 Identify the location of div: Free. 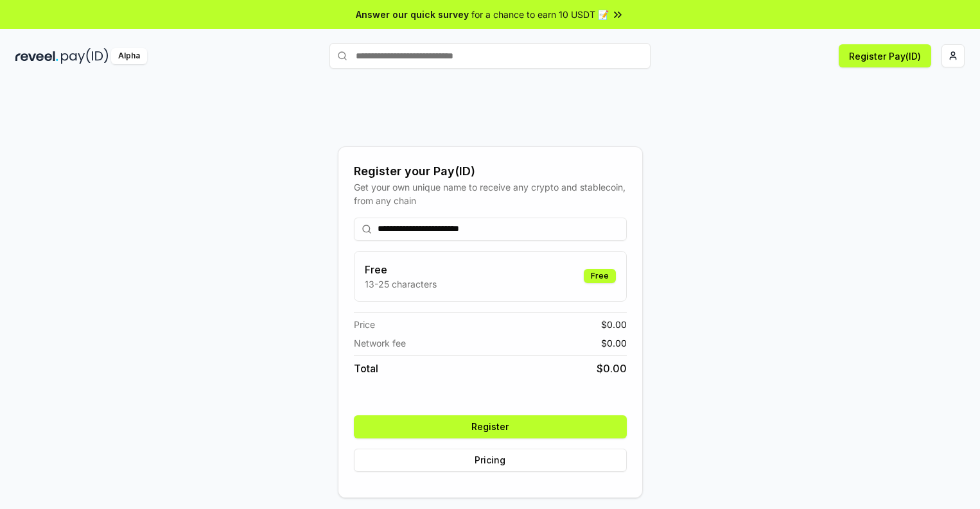
(600, 276).